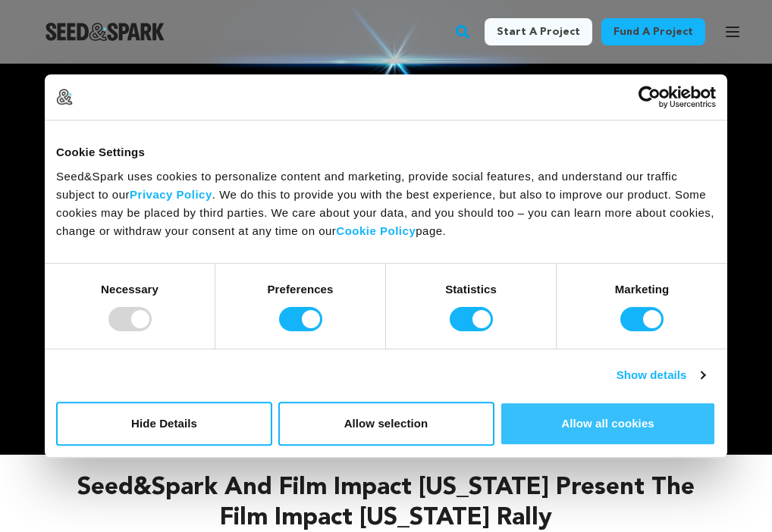  Describe the element at coordinates (386, 423) in the screenshot. I see `button: Allow selection` at that location.